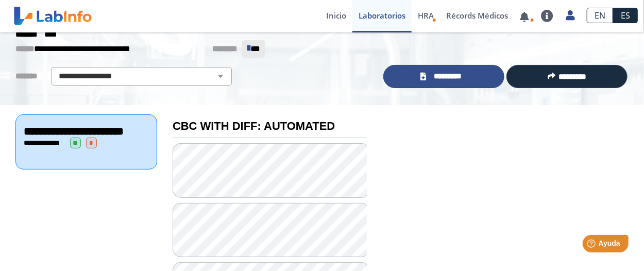 The height and width of the screenshot is (271, 644). Describe the element at coordinates (57, 12) in the screenshot. I see `span: Ayuda` at that location.